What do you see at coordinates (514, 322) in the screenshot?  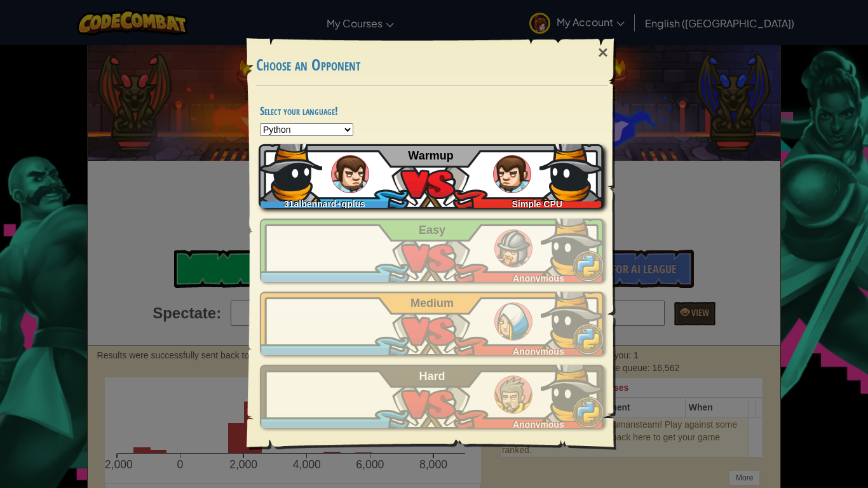 I see `img: humans_ladder_medium.png` at bounding box center [514, 322].